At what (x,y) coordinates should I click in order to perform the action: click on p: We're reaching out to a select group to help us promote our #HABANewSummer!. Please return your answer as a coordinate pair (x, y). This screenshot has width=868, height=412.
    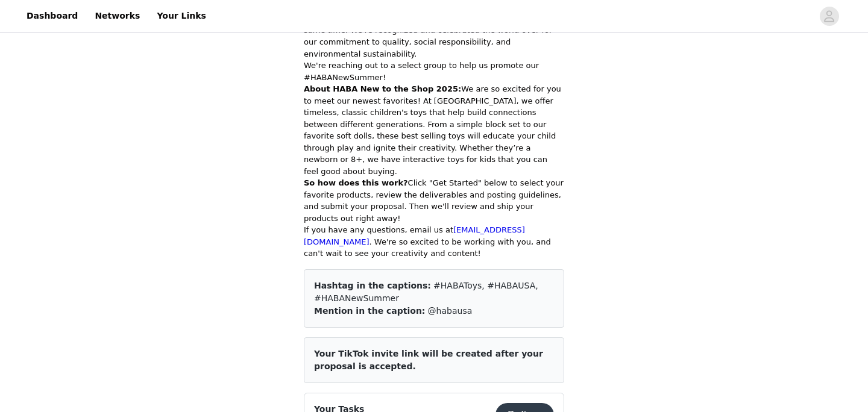
    Looking at the image, I should click on (434, 71).